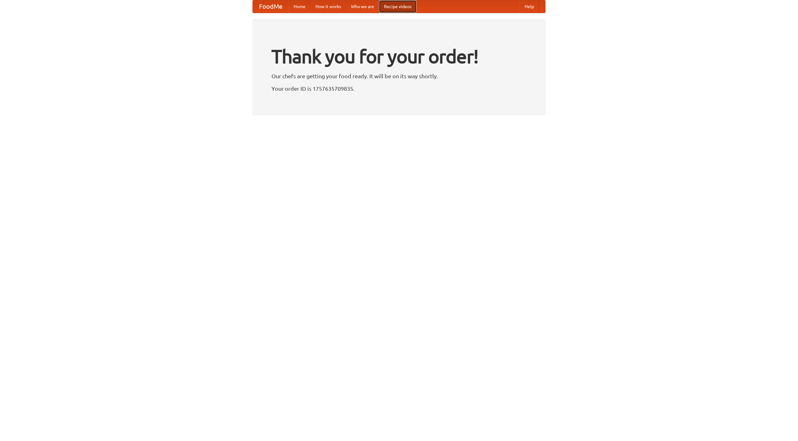 The image size is (798, 441). Describe the element at coordinates (529, 7) in the screenshot. I see `a: Help` at that location.